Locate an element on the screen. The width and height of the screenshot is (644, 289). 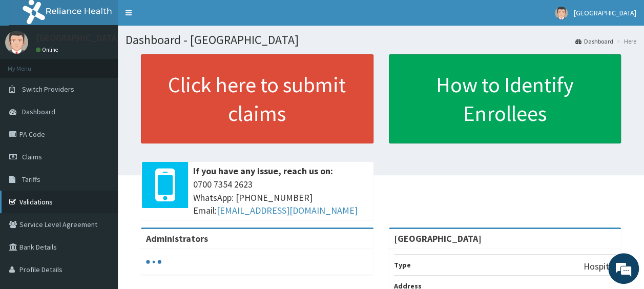
a: Dashboard is located at coordinates (594, 41).